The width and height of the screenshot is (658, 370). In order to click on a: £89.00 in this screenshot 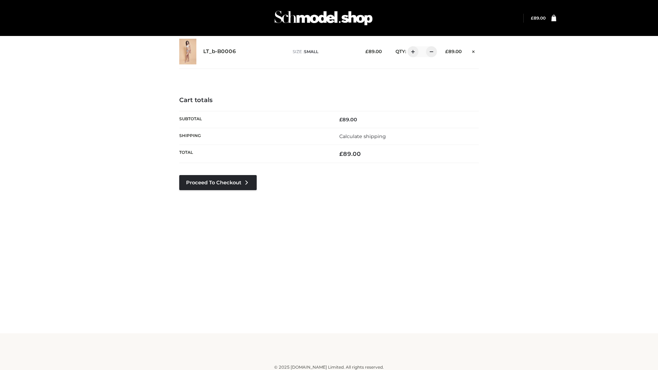, I will do `click(538, 18)`.